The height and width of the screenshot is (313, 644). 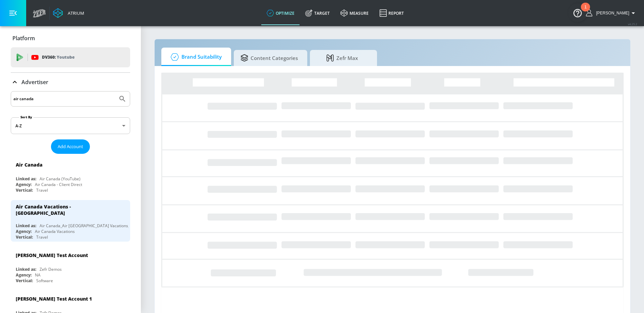 What do you see at coordinates (35, 82) in the screenshot?
I see `p: Advertiser` at bounding box center [35, 82].